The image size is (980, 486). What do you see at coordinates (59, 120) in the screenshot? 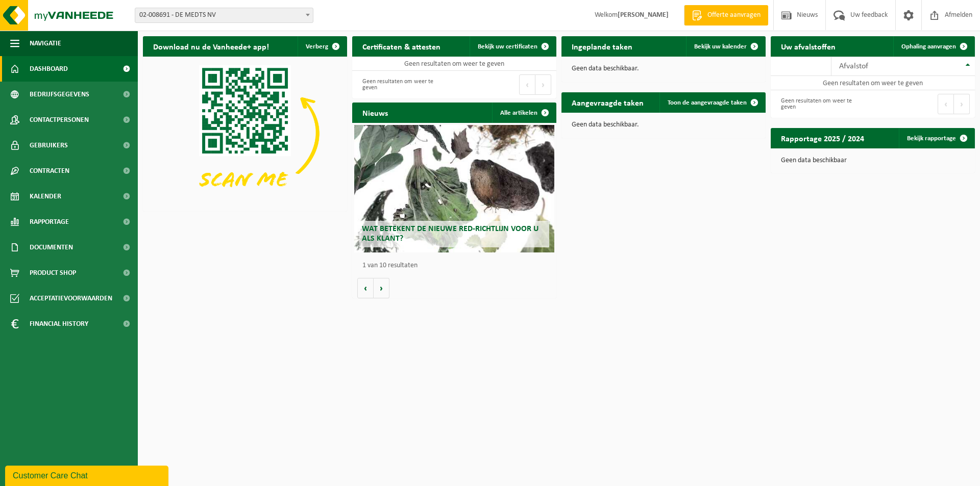
I see `span: Contactpersonen` at bounding box center [59, 120].